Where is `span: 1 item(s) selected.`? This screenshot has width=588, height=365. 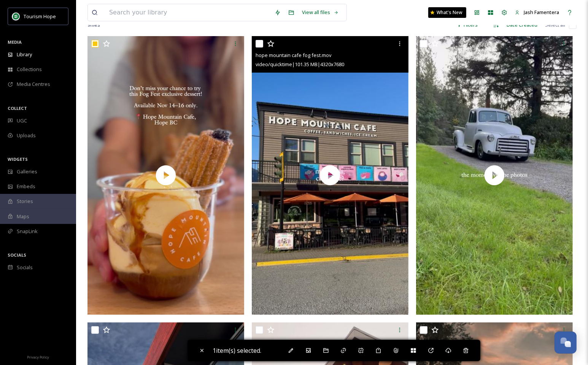 span: 1 item(s) selected. is located at coordinates (237, 350).